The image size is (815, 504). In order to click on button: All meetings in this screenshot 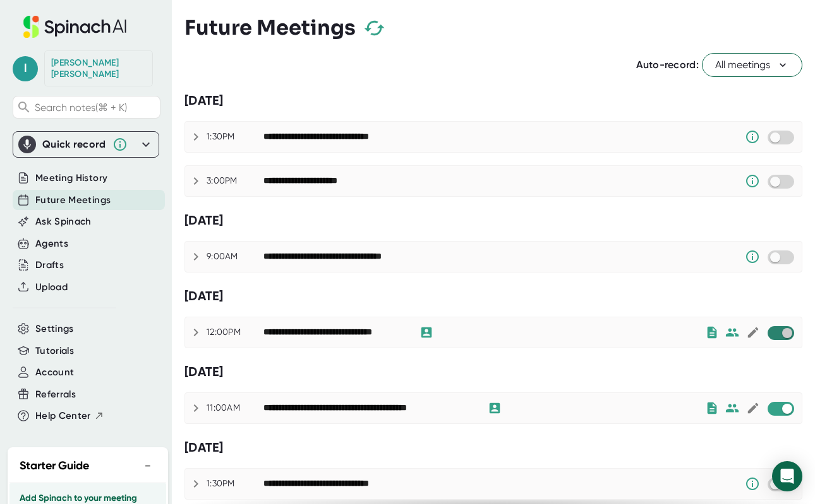, I will do `click(751, 65)`.